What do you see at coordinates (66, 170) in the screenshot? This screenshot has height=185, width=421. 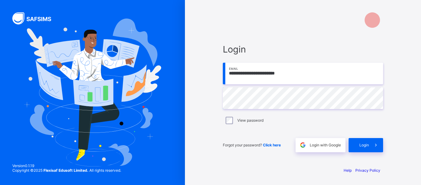 I see `strong: Flexisaf Edusoft Limited.` at bounding box center [66, 170].